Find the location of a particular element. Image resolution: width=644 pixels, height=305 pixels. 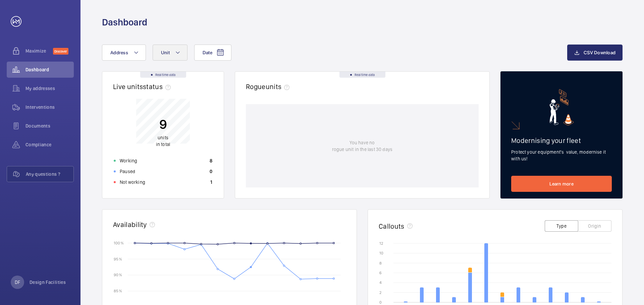

h2: Live units is located at coordinates (143, 86).